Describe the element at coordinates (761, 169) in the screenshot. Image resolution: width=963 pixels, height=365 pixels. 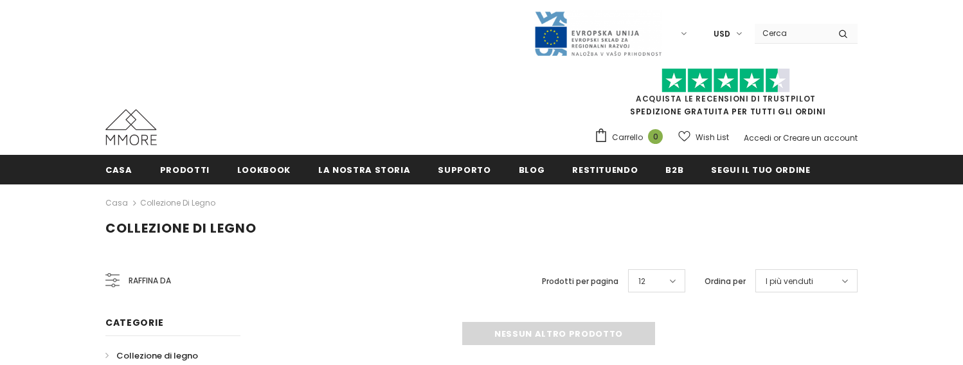
I see `a: Segui il tuo ordine` at that location.